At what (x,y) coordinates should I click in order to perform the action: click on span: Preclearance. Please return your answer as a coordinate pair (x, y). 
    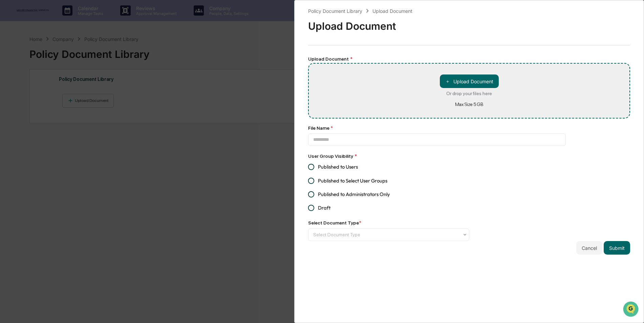
    Looking at the image, I should click on (28, 89).